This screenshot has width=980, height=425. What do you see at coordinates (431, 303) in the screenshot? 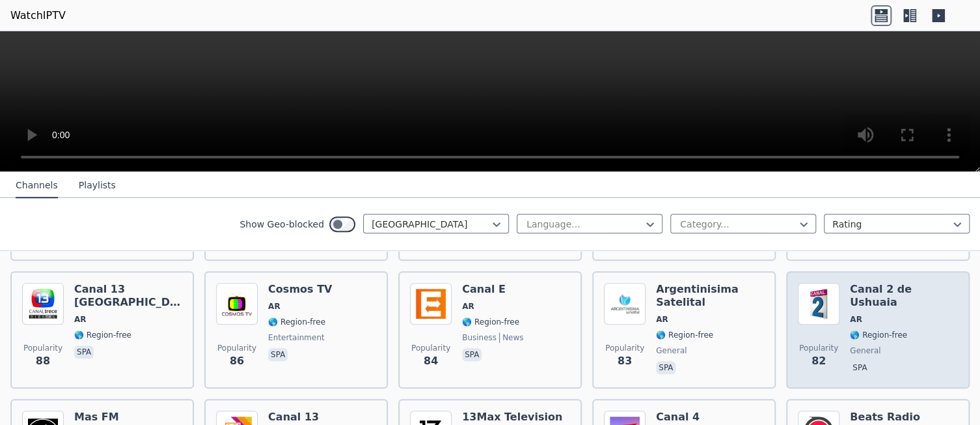
I see `img: Canal E` at bounding box center [431, 303].